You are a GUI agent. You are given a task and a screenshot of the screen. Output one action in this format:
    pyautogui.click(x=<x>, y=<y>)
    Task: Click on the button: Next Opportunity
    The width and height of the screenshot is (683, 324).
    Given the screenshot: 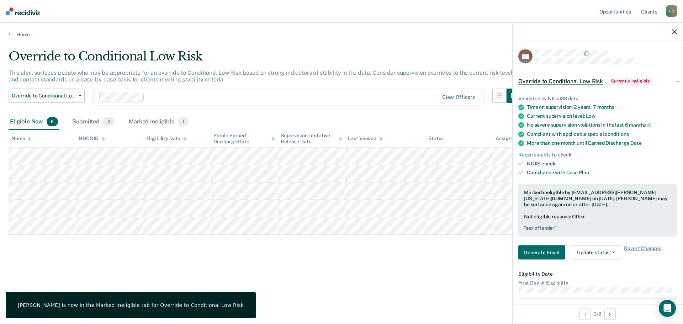 What is the action you would take?
    pyautogui.click(x=611, y=314)
    